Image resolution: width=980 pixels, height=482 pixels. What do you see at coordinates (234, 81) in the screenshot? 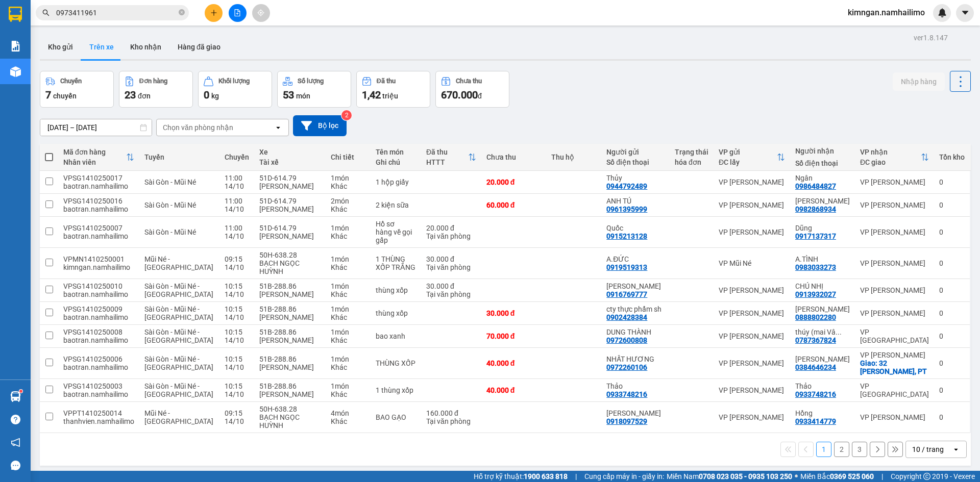
I see `div: Khối lượng` at bounding box center [234, 81].